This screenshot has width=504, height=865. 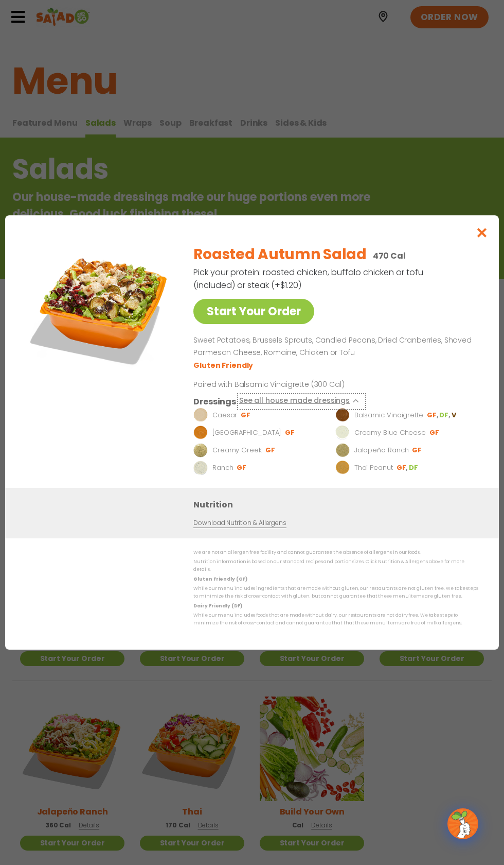 I want to click on p: While our menu includes ingredients that are made without gluten, our restaurants are not gluten ..., so click(x=336, y=592).